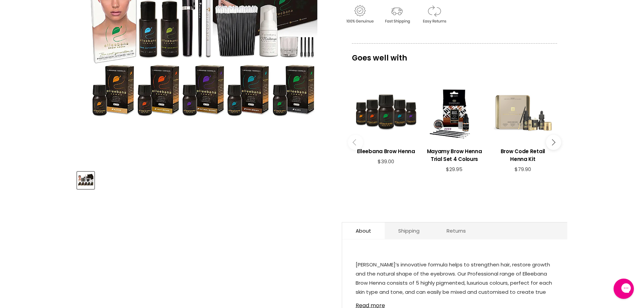 This screenshot has width=644, height=308. What do you see at coordinates (454, 169) in the screenshot?
I see `span: $29.95` at bounding box center [454, 169].